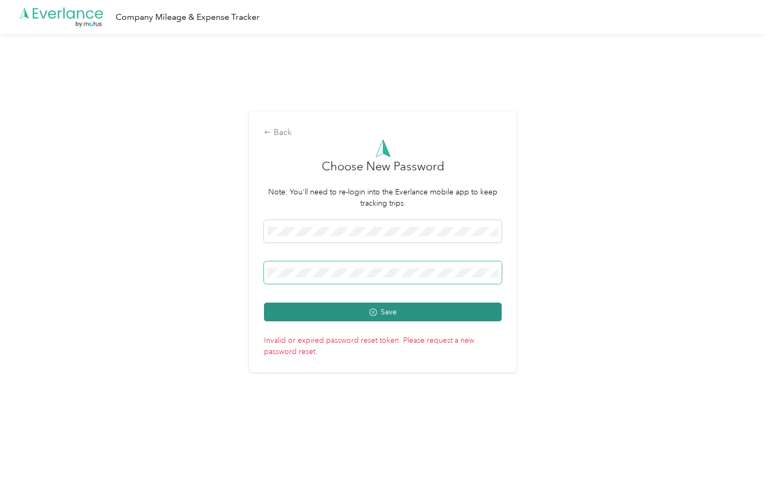 Image resolution: width=771 pixels, height=482 pixels. What do you see at coordinates (187, 17) in the screenshot?
I see `div: Company Mileage & Expense Tracker` at bounding box center [187, 17].